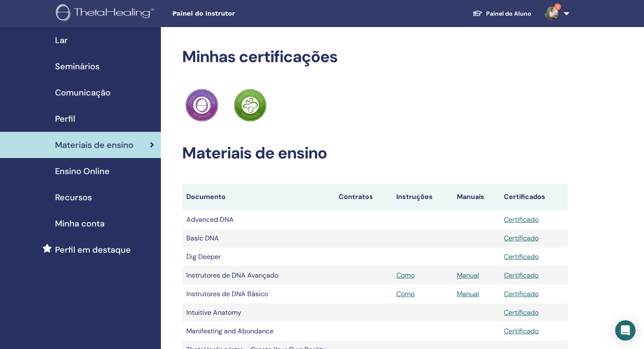  Describe the element at coordinates (236, 13) in the screenshot. I see `span: Painel do instrutor` at that location.